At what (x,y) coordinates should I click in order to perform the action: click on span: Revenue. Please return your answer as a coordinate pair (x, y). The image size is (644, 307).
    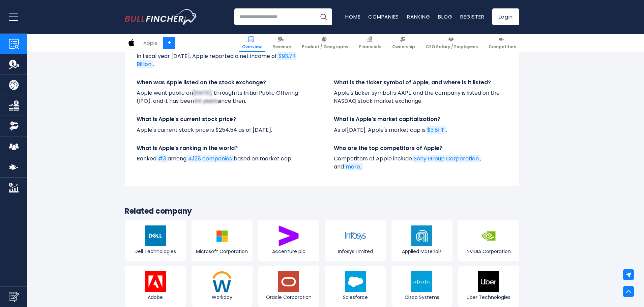
    Looking at the image, I should click on (282, 47).